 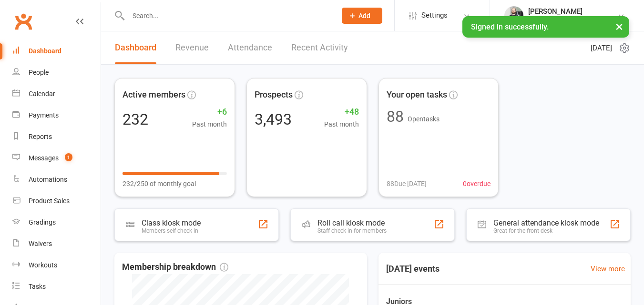 What do you see at coordinates (40, 137) in the screenshot?
I see `div: Reports` at bounding box center [40, 137].